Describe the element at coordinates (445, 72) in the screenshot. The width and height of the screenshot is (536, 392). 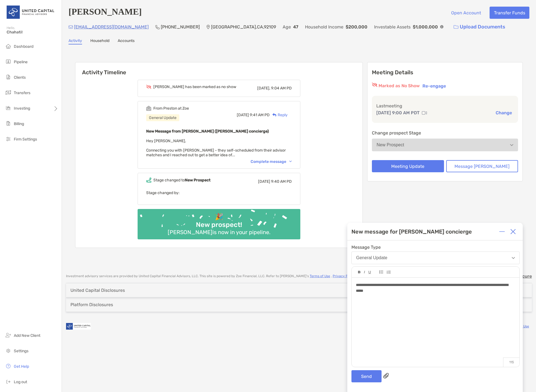
I see `p: Meeting Details` at that location.